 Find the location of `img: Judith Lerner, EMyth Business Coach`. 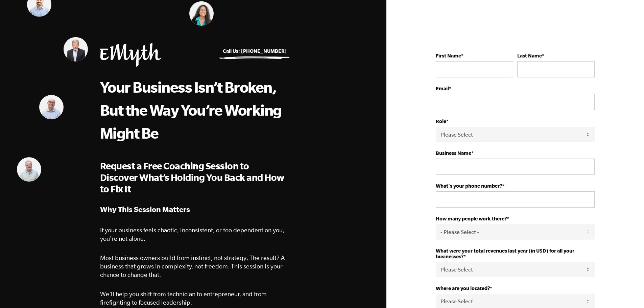

img: Judith Lerner, EMyth Business Coach is located at coordinates (201, 14).